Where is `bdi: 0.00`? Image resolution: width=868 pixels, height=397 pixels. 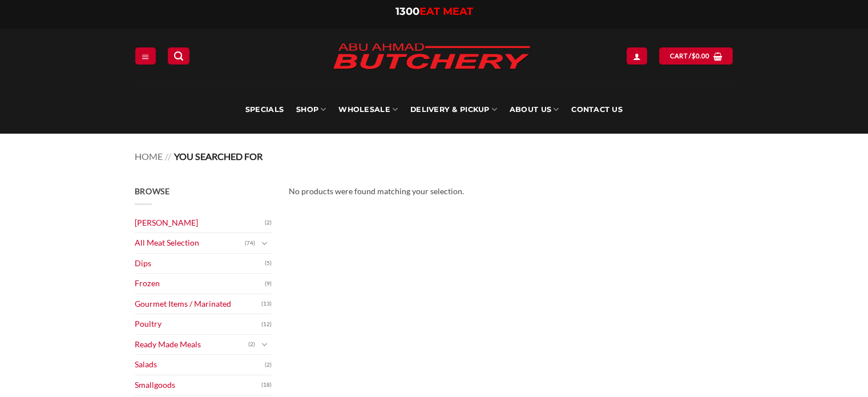
bdi: 0.00 is located at coordinates (701, 55).